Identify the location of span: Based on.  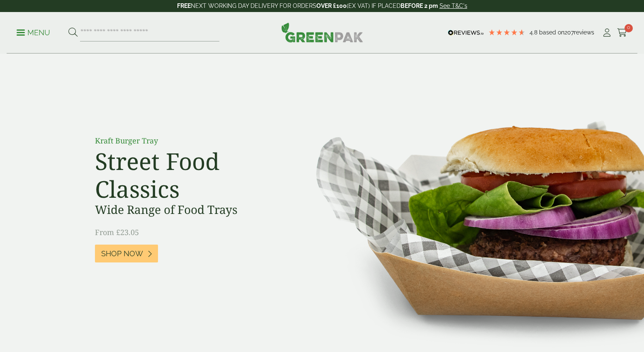
(551, 32).